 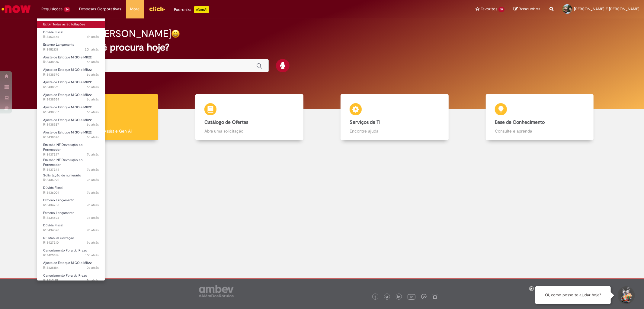 I want to click on a: Base de Conhecimento Consulte e aprenda, so click(x=540, y=117).